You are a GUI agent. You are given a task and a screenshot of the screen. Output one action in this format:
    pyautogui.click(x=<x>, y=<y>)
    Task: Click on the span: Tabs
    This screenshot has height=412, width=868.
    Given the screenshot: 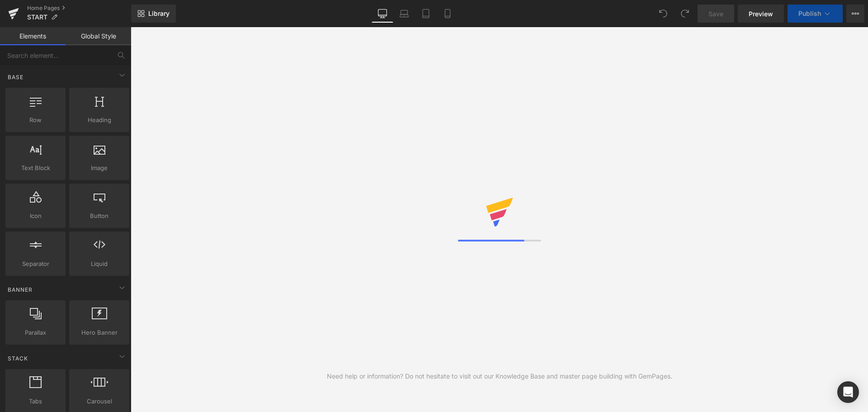 What is the action you would take?
    pyautogui.click(x=36, y=401)
    